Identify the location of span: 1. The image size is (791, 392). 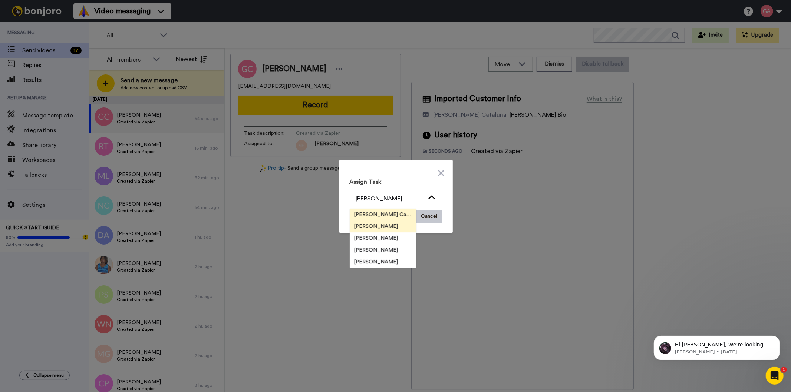
(784, 370).